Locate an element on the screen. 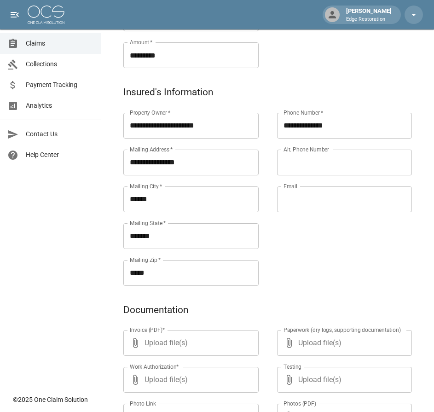  label: Testing is located at coordinates (292, 366).